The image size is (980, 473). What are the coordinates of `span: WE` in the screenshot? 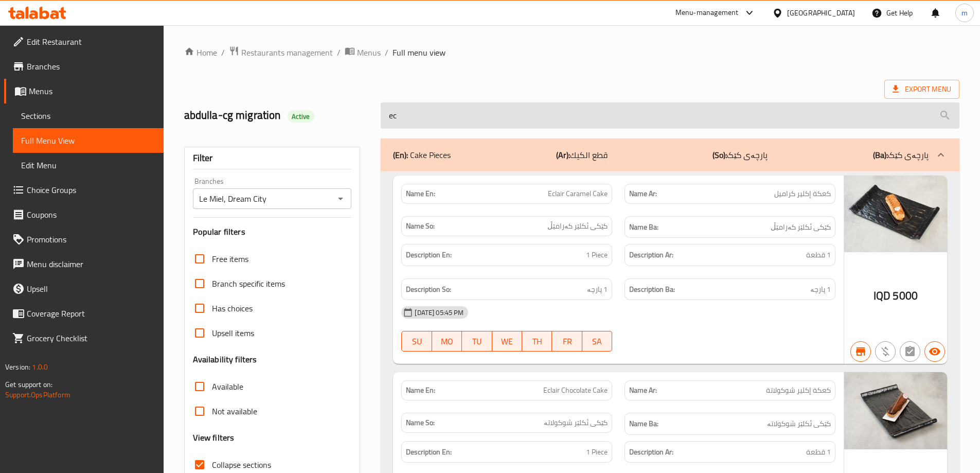 It's located at (507, 342).